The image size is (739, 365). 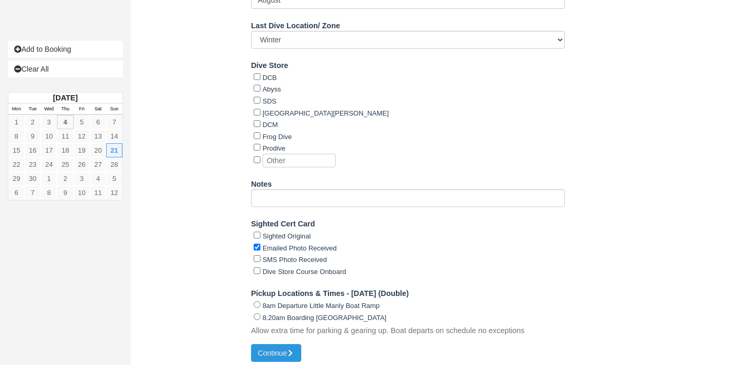 What do you see at coordinates (261, 183) in the screenshot?
I see `label: Notes` at bounding box center [261, 183].